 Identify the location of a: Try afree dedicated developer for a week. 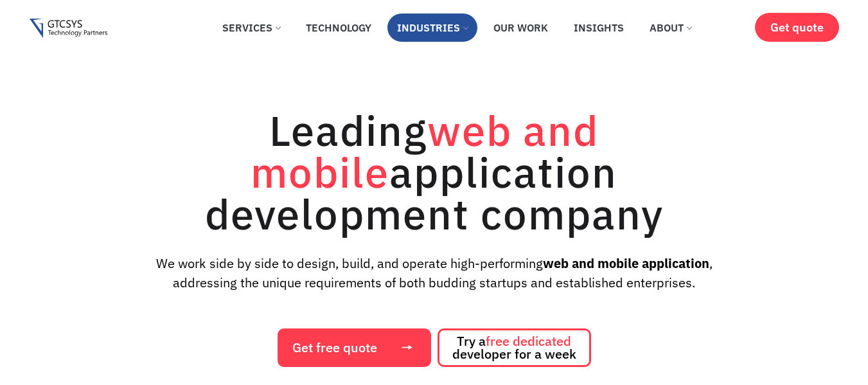
(514, 348).